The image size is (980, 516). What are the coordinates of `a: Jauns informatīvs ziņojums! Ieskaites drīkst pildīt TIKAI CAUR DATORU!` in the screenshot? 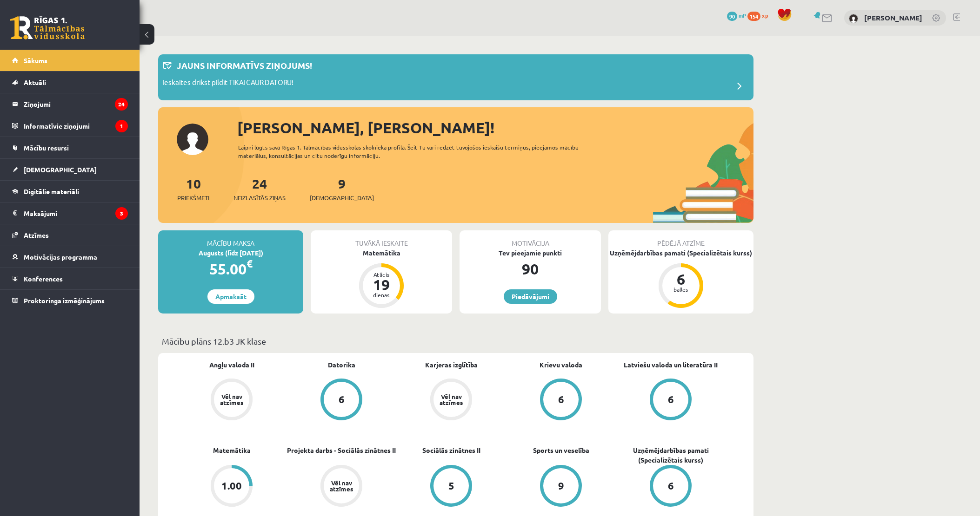 It's located at (455, 77).